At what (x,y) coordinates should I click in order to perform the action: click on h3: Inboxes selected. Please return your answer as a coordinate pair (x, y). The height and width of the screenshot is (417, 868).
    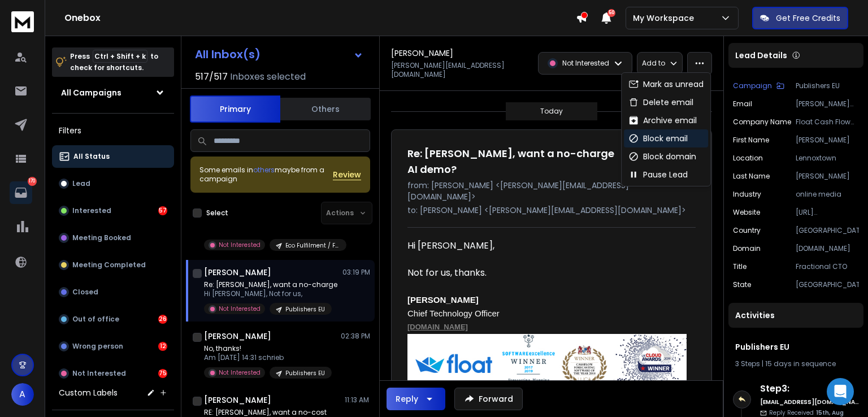
    Looking at the image, I should click on (268, 77).